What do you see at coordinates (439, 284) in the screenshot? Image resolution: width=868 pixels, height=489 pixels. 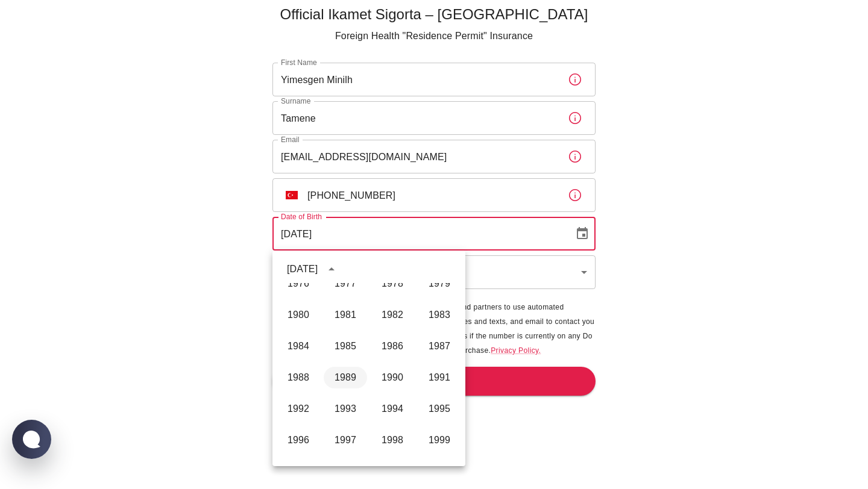 I see `button: 1979` at bounding box center [439, 284].